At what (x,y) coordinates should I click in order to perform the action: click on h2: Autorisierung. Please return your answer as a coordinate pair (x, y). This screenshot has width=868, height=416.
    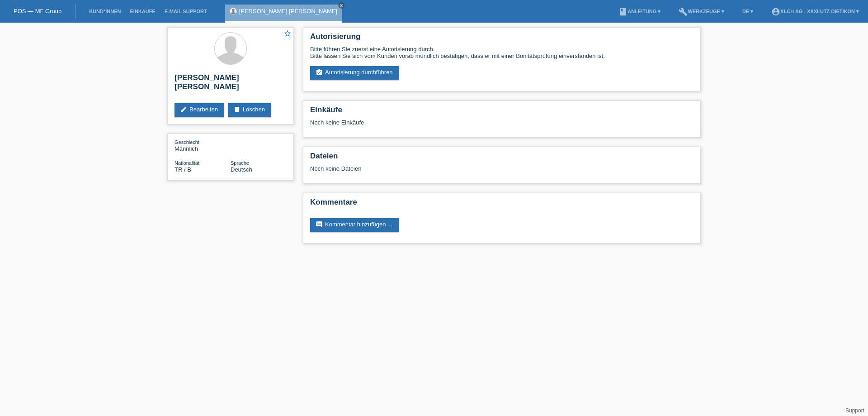
    Looking at the image, I should click on (502, 39).